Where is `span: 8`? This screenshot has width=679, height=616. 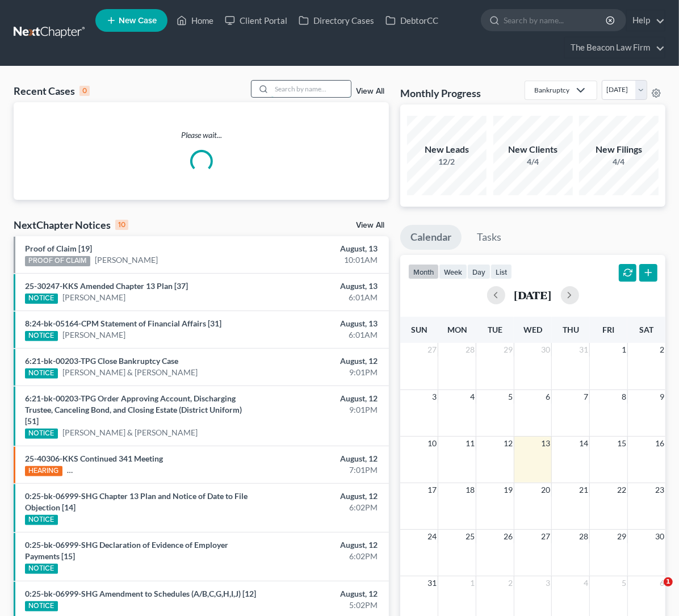
span: 8 is located at coordinates (623, 397).